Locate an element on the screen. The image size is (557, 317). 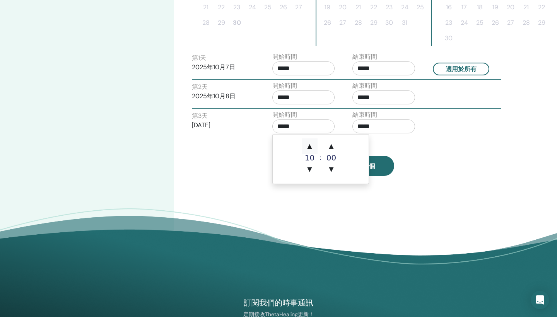
div: 00 is located at coordinates (331, 158).